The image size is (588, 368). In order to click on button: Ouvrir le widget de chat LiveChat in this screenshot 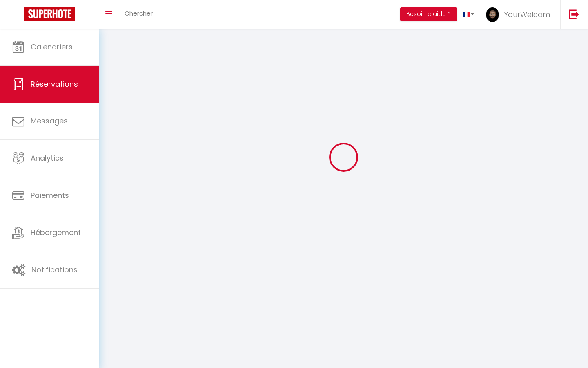, I will do `click(19, 16)`.